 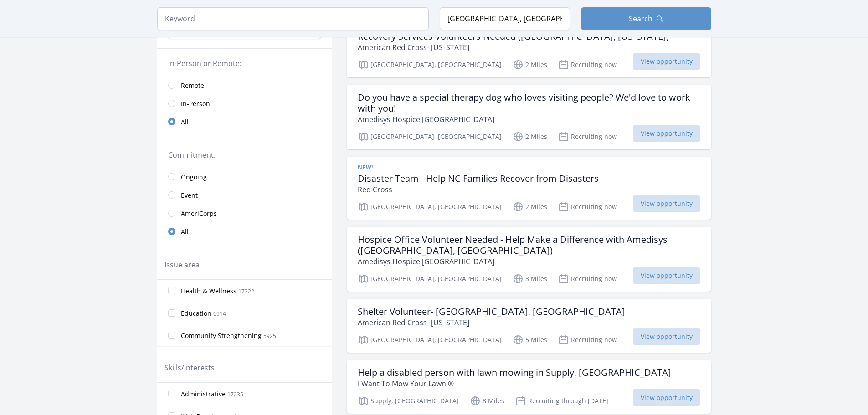 What do you see at coordinates (245, 63) in the screenshot?
I see `legend: In-Person or Remote:` at bounding box center [245, 63].